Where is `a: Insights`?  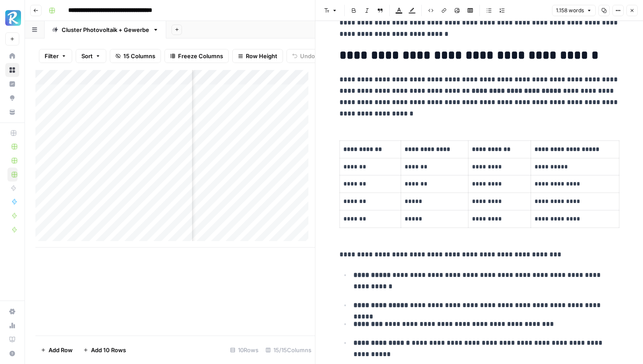
a: Insights is located at coordinates (12, 84).